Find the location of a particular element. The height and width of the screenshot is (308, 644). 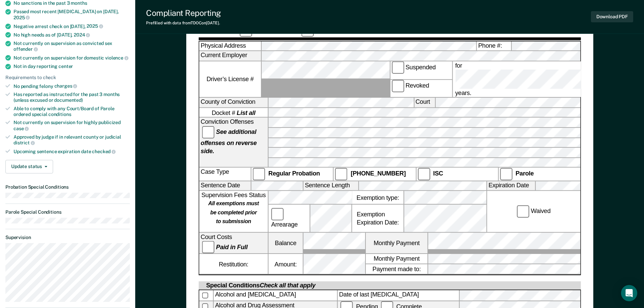

span: months is located at coordinates (79, 3).